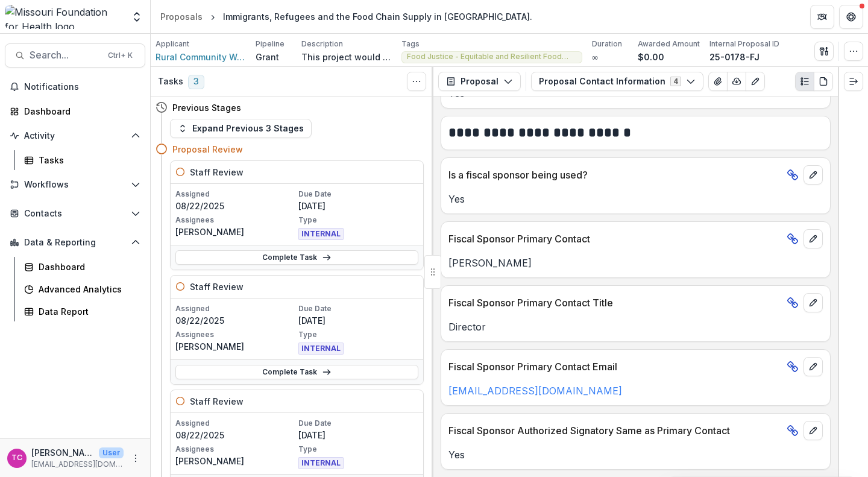  What do you see at coordinates (479, 82) in the screenshot?
I see `button: Proposal` at bounding box center [479, 82].